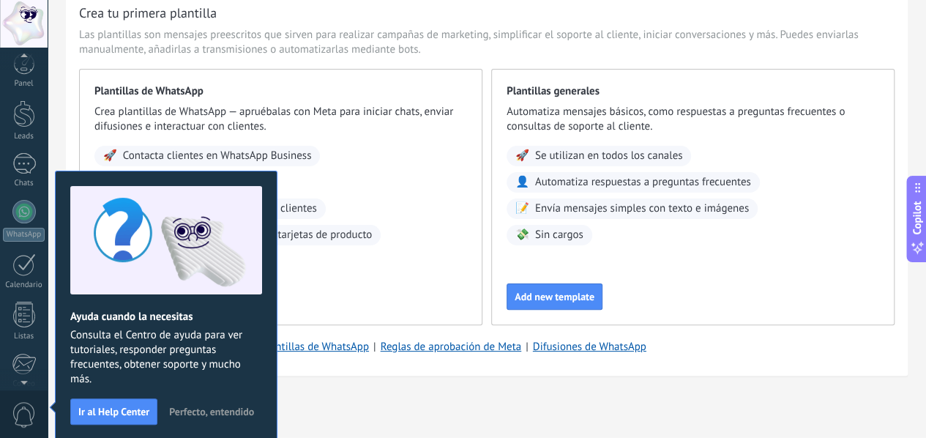 The height and width of the screenshot is (438, 926). Describe the element at coordinates (23, 234) in the screenshot. I see `div: WhatsApp` at that location.